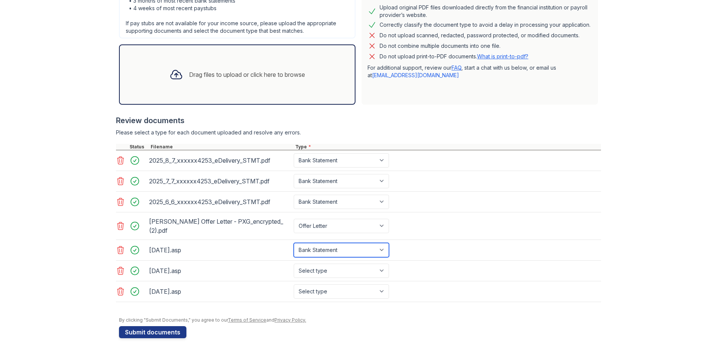  What do you see at coordinates (503, 56) in the screenshot?
I see `a: What is print-to-pdf?` at bounding box center [503, 56].